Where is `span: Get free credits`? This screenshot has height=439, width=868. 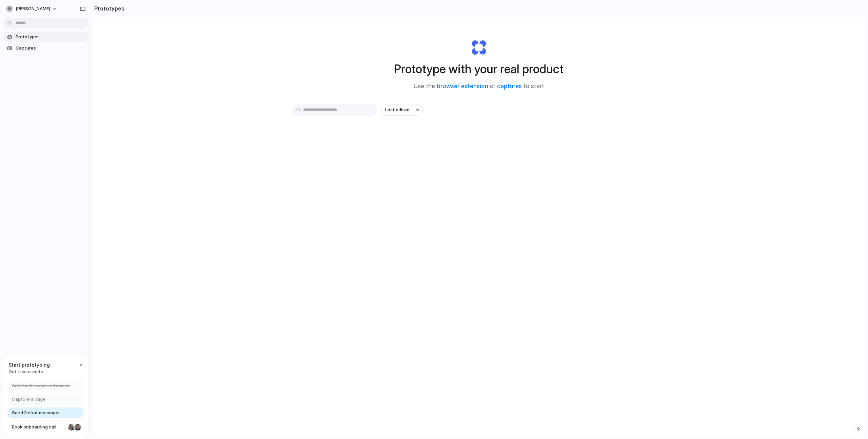 span: Get free credits is located at coordinates (29, 372).